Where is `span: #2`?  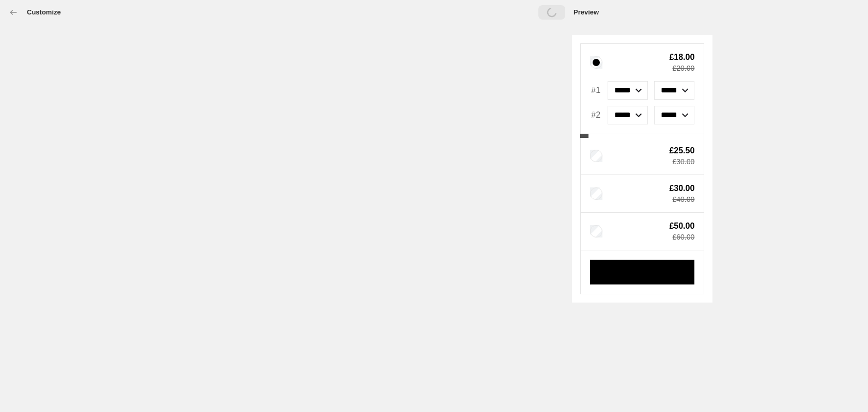 span: #2 is located at coordinates (596, 115).